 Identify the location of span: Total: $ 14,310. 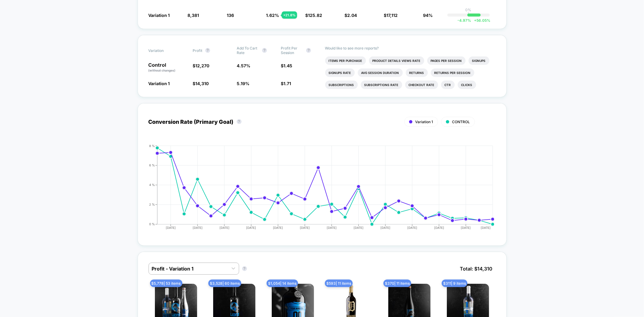
(476, 269).